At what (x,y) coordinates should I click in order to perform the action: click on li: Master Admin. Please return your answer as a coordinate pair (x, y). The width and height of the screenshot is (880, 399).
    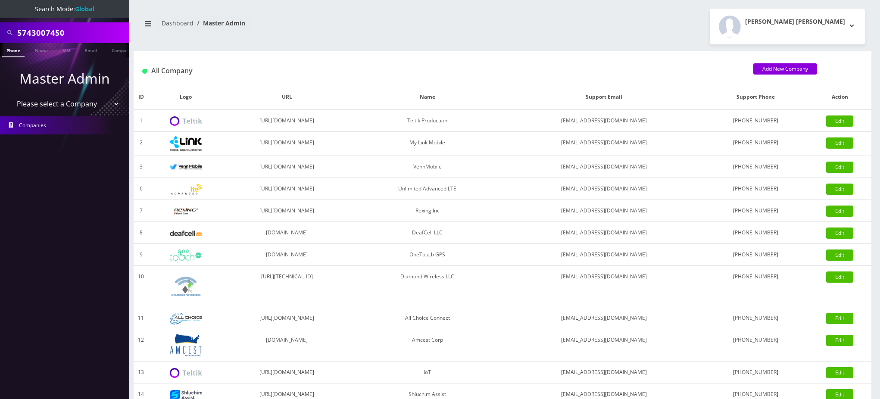
    Looking at the image, I should click on (219, 23).